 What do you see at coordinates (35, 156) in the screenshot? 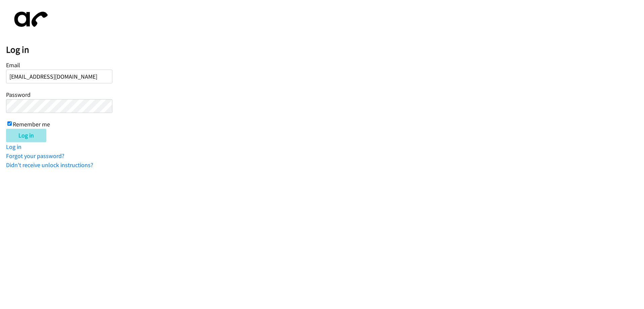
I see `a: Forgot your password?` at bounding box center [35, 156].